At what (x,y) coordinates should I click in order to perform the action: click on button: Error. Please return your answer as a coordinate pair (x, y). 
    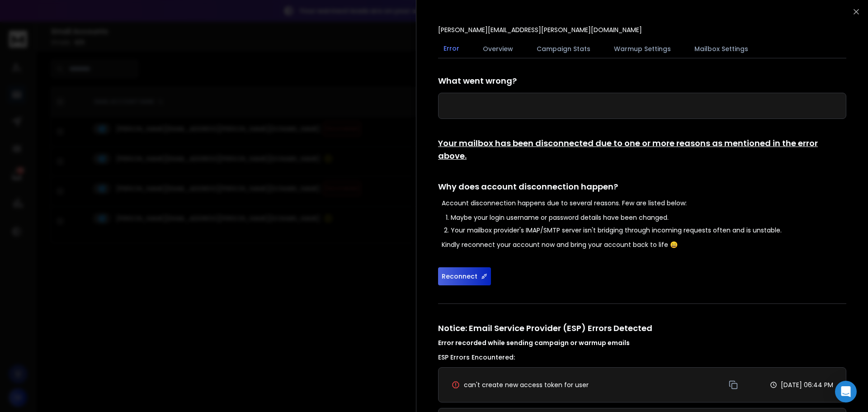
    Looking at the image, I should click on (451, 49).